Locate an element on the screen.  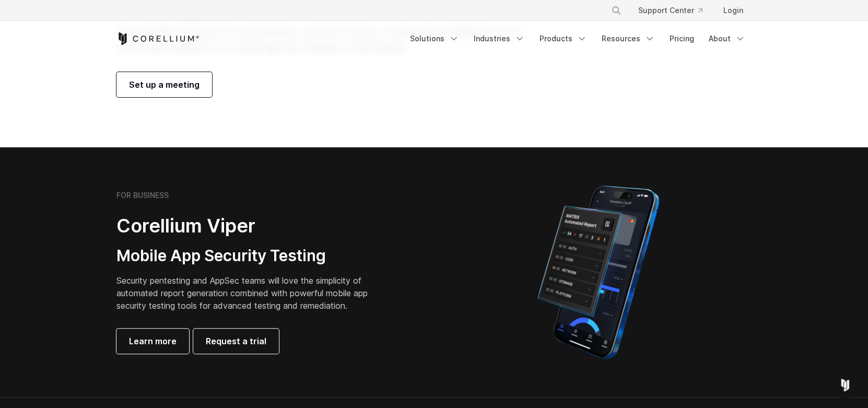
a: Set up a meeting is located at coordinates (164, 84).